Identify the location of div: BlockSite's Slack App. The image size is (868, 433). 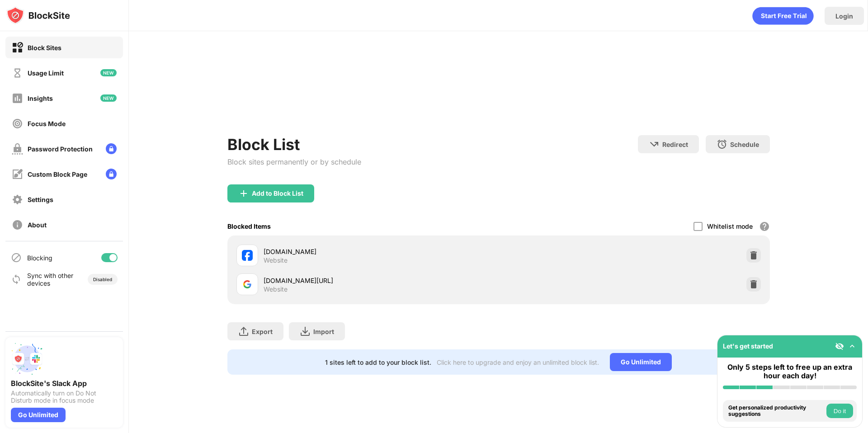
(64, 383).